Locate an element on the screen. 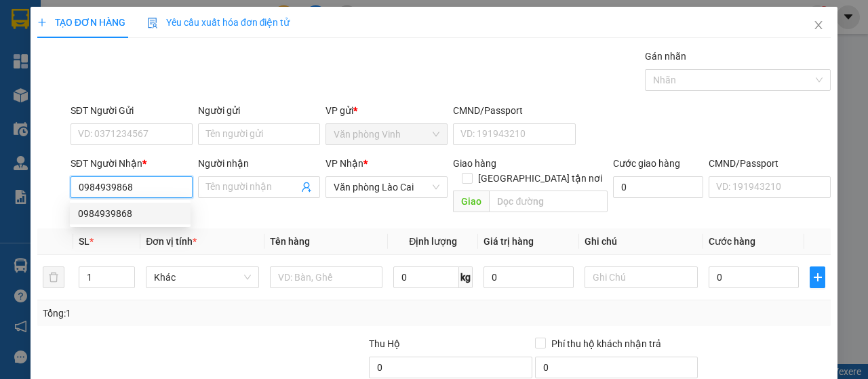 The height and width of the screenshot is (379, 868). span: Thu Hộ is located at coordinates (384, 344).